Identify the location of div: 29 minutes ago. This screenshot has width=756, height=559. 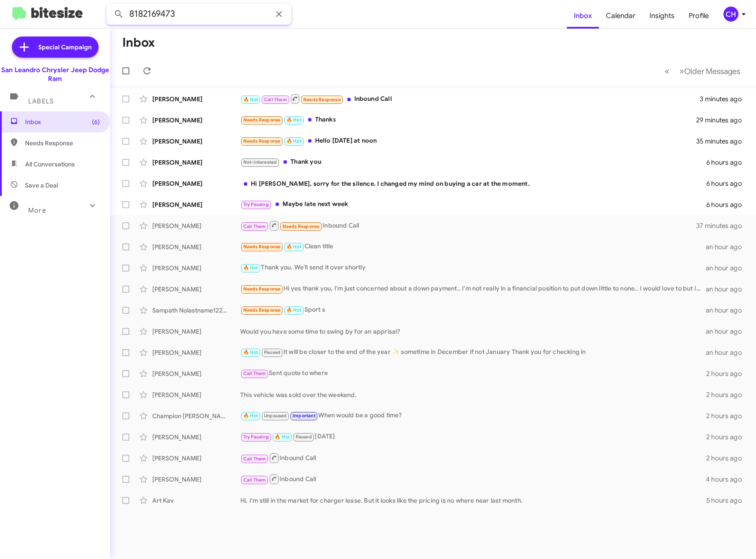
(723, 120).